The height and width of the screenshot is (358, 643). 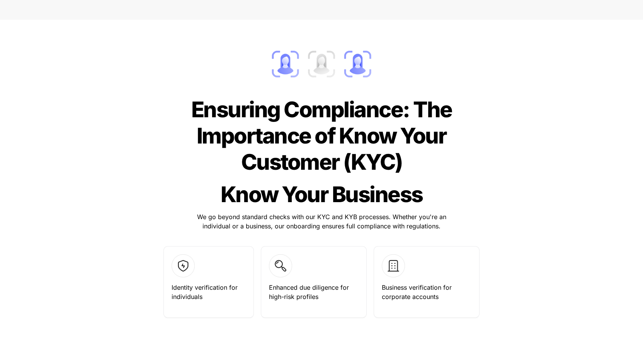 What do you see at coordinates (321, 195) in the screenshot?
I see `span: Know Your Business` at bounding box center [321, 195].